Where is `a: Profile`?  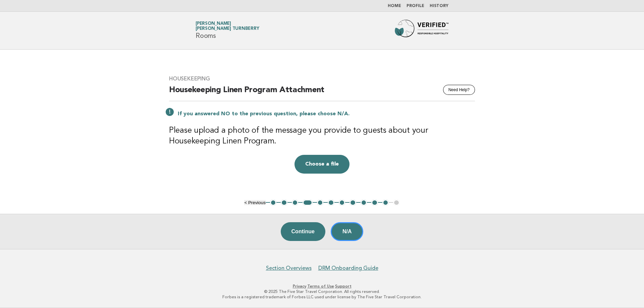
a: Profile is located at coordinates (415, 6).